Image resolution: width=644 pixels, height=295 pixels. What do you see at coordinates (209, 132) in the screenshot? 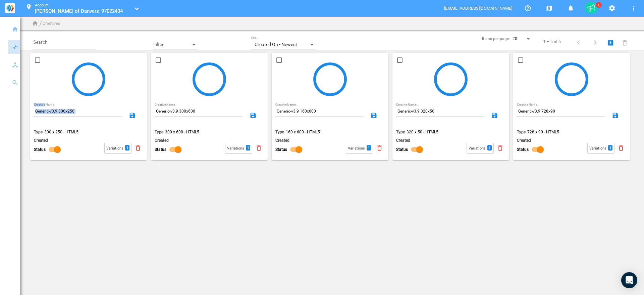
I see `p: 300 x 600 - HTML5` at bounding box center [209, 132].